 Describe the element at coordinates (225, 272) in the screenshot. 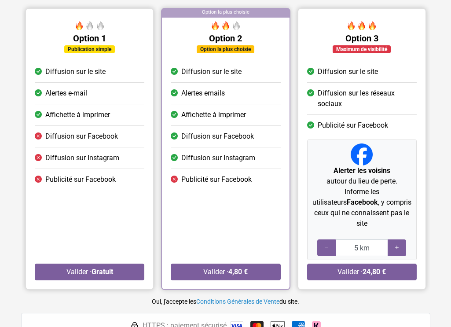

I see `button: Valider ·4,80 €` at that location.